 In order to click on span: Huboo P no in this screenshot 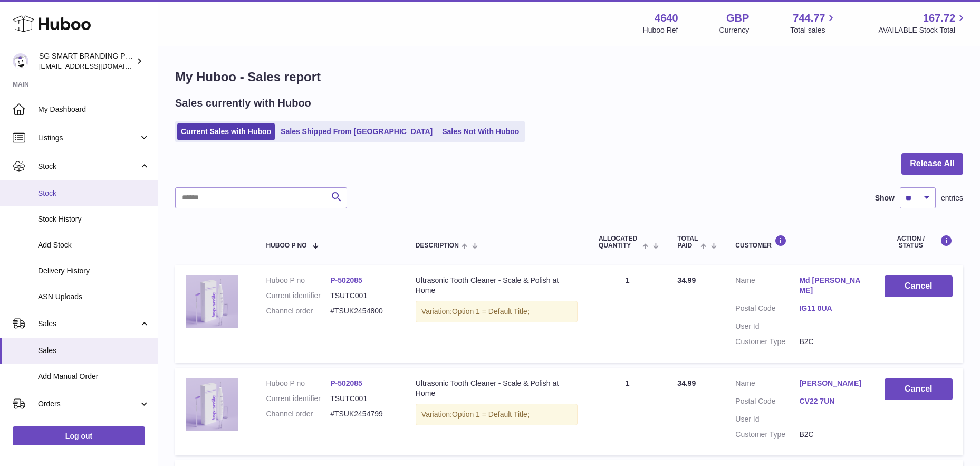, I will do `click(286, 246)`.